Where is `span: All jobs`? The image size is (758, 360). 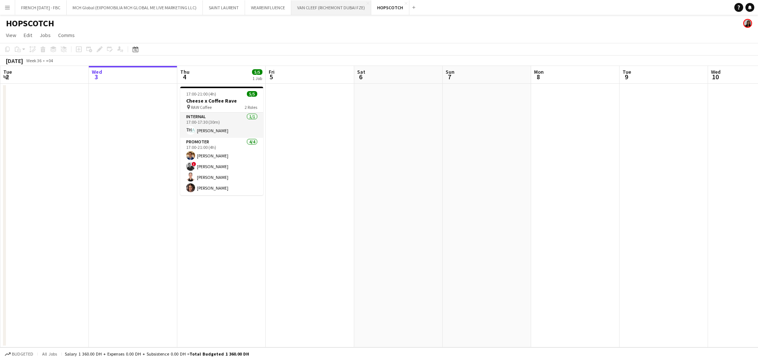 span: All jobs is located at coordinates (50, 353).